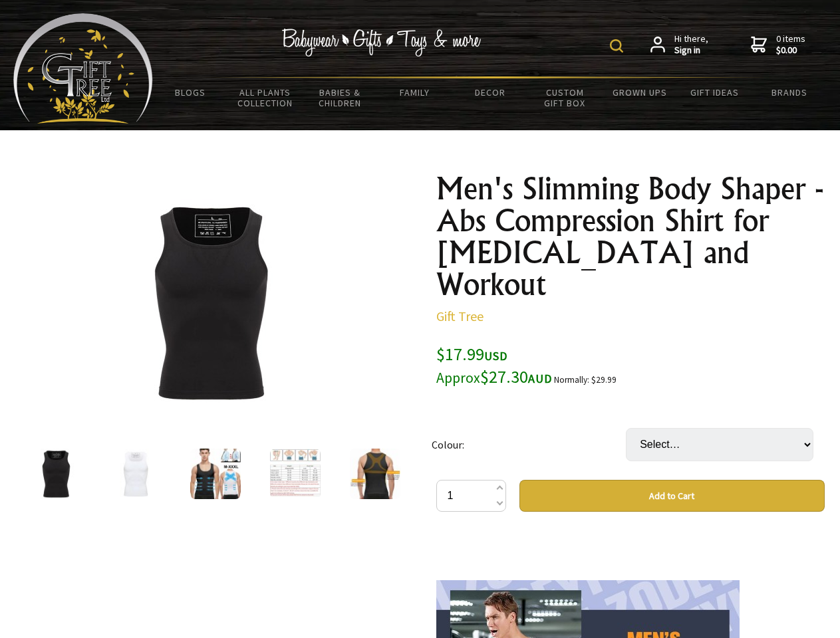 Image resolution: width=840 pixels, height=638 pixels. I want to click on a: Gift Tree, so click(460, 316).